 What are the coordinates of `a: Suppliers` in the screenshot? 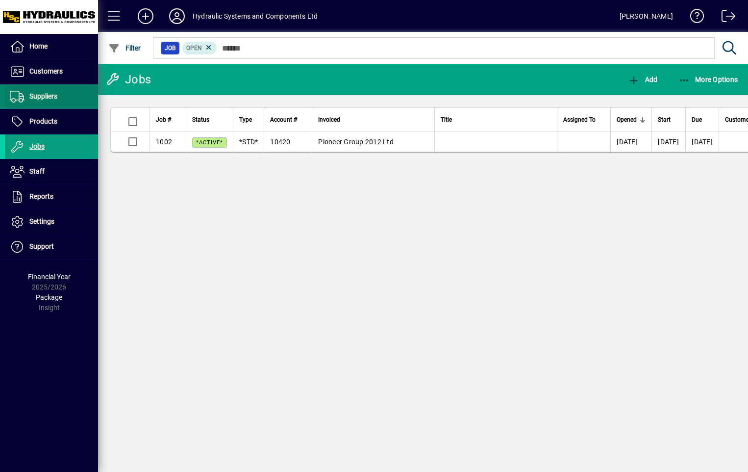 It's located at (51, 97).